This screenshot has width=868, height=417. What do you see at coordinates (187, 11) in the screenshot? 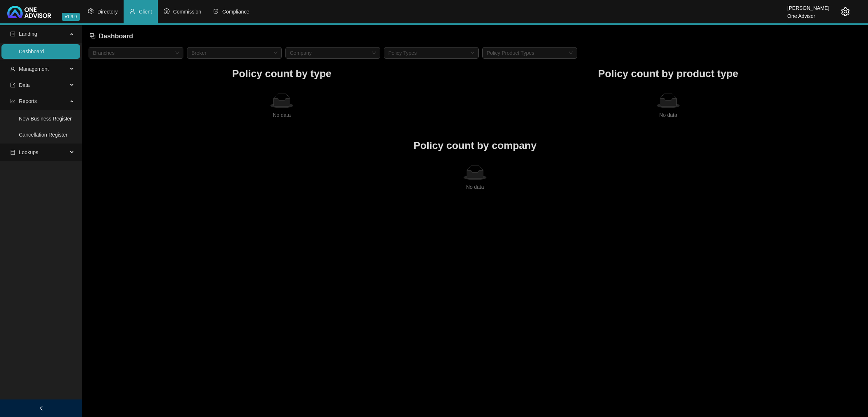
I see `span: Commission` at bounding box center [187, 11].